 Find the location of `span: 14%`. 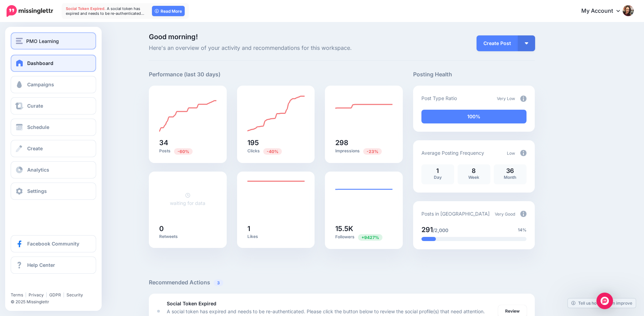

span: 14% is located at coordinates (522, 230).